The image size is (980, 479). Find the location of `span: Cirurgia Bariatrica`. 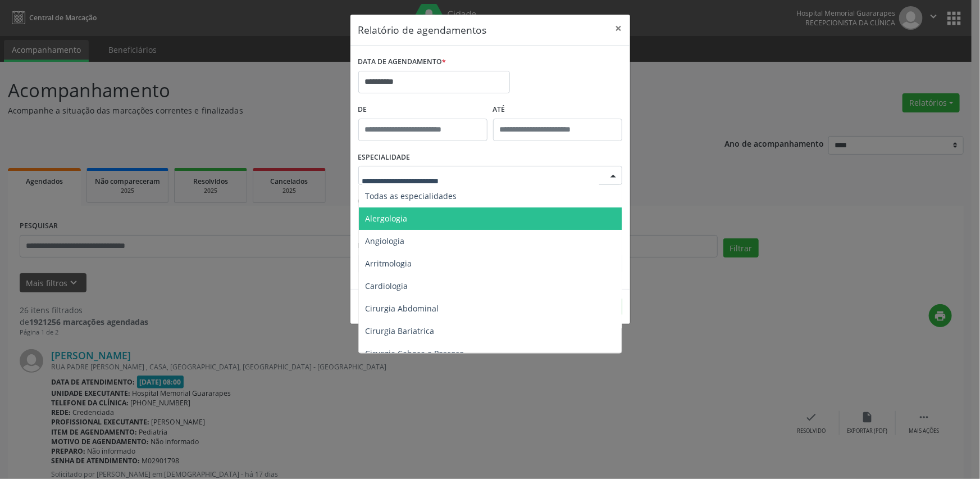

span: Cirurgia Bariatrica is located at coordinates (400, 330).